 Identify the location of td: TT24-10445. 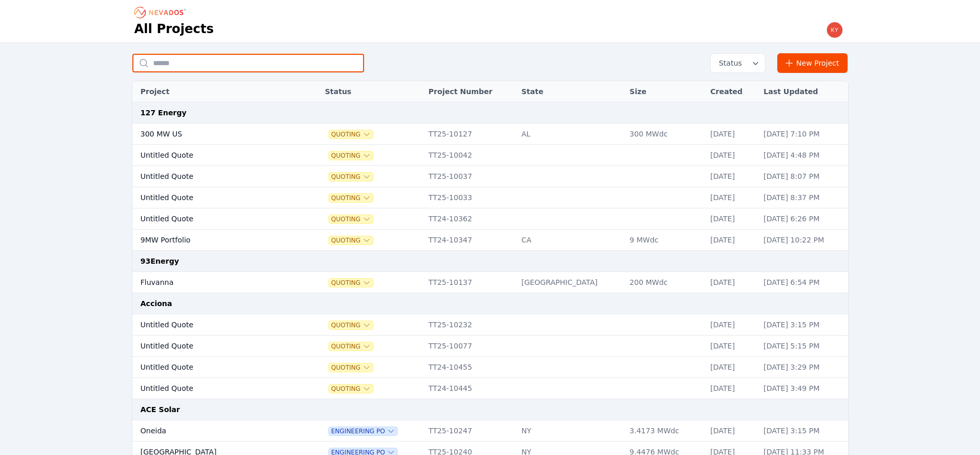
(470, 388).